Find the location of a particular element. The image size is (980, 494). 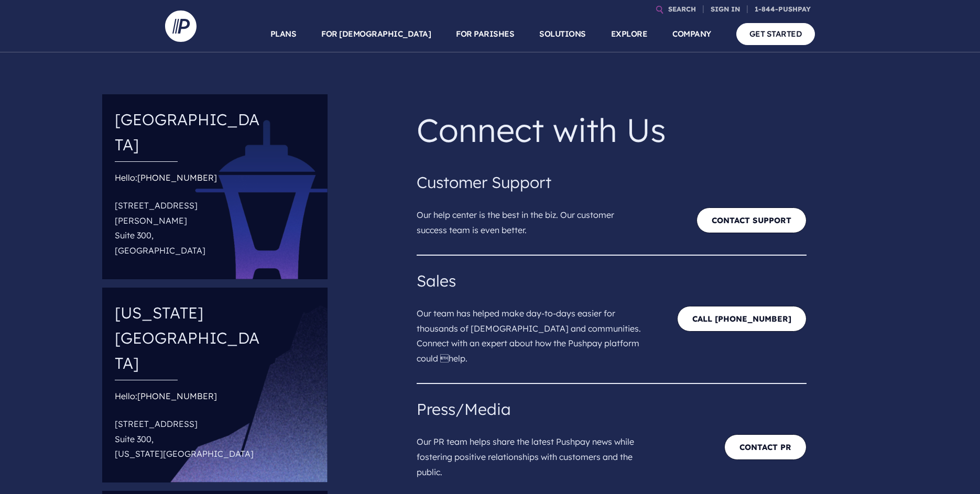

a: Contact PR is located at coordinates (765, 447).